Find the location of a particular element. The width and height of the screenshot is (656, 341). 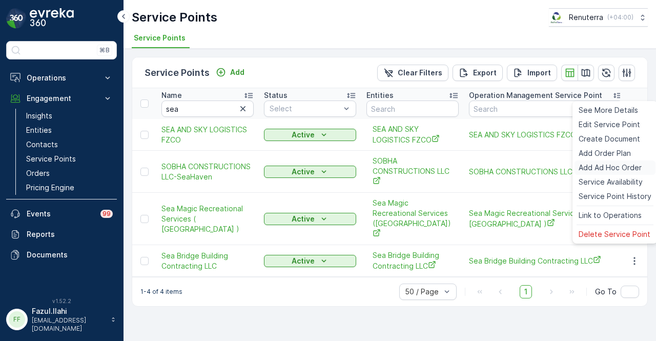

button: Clear Filters is located at coordinates (413, 73).